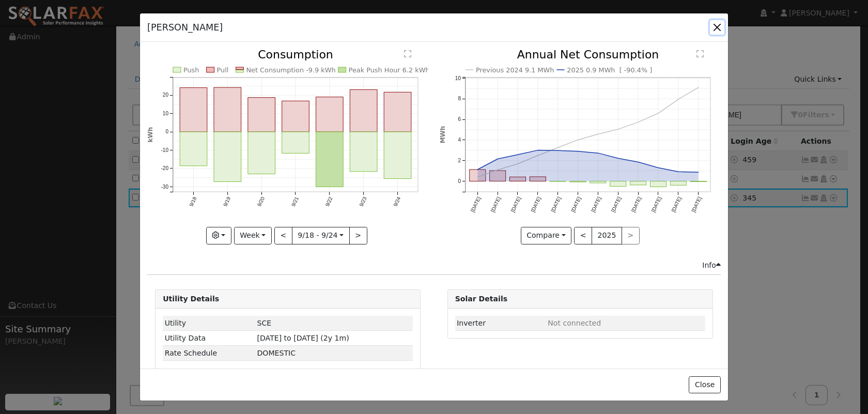 This screenshot has height=414, width=868. Describe the element at coordinates (459, 119) in the screenshot. I see `text: 6` at that location.